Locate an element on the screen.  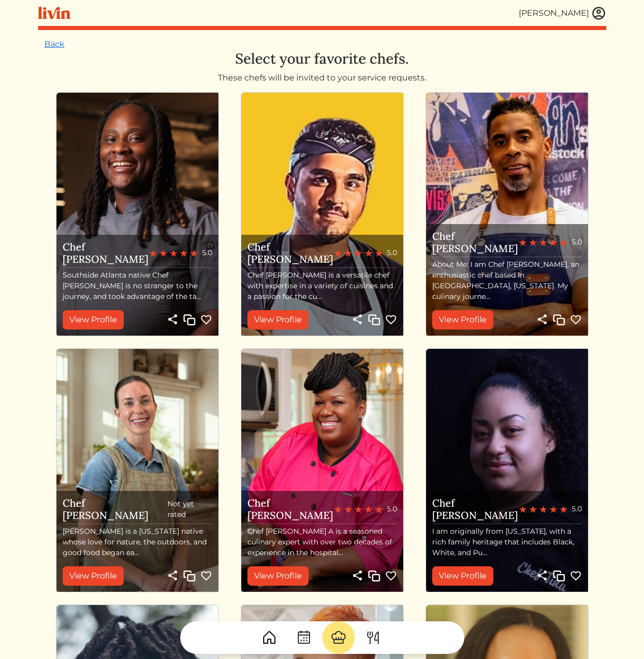
img: Chef Courtney is located at coordinates (138, 470).